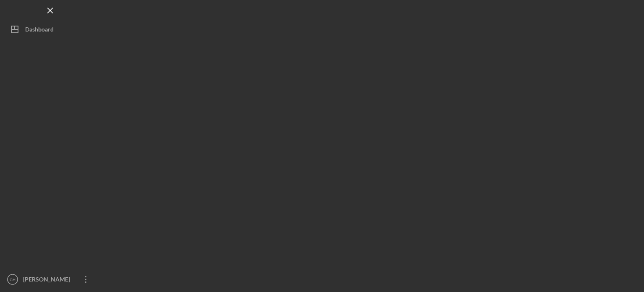 The width and height of the screenshot is (644, 292). What do you see at coordinates (39, 30) in the screenshot?
I see `div: Dashboard` at bounding box center [39, 30].